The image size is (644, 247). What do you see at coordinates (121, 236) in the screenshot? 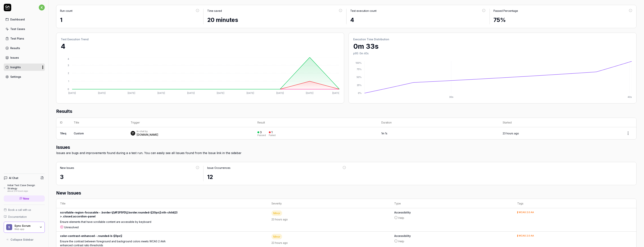
I see `div: color-contrast-enhanced - .rounded-b-\[0px\]` at bounding box center [121, 236].